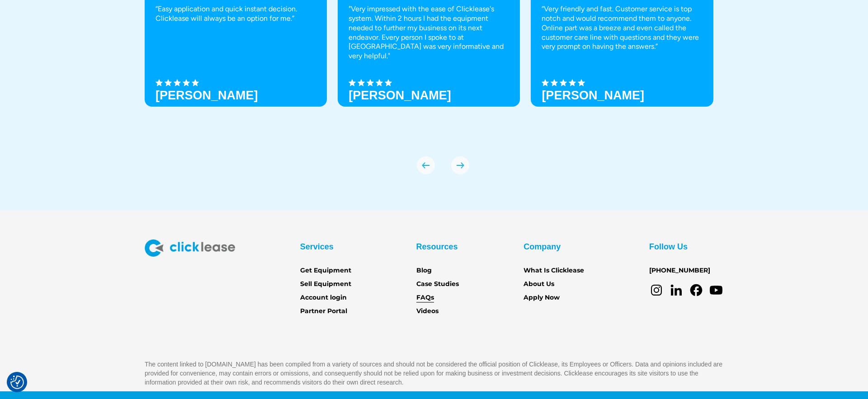  Describe the element at coordinates (668, 247) in the screenshot. I see `div: Follow Us` at that location.